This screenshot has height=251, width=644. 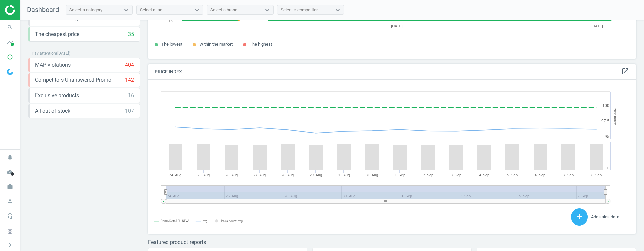 What do you see at coordinates (130, 80) in the screenshot?
I see `div: 142` at bounding box center [130, 80].